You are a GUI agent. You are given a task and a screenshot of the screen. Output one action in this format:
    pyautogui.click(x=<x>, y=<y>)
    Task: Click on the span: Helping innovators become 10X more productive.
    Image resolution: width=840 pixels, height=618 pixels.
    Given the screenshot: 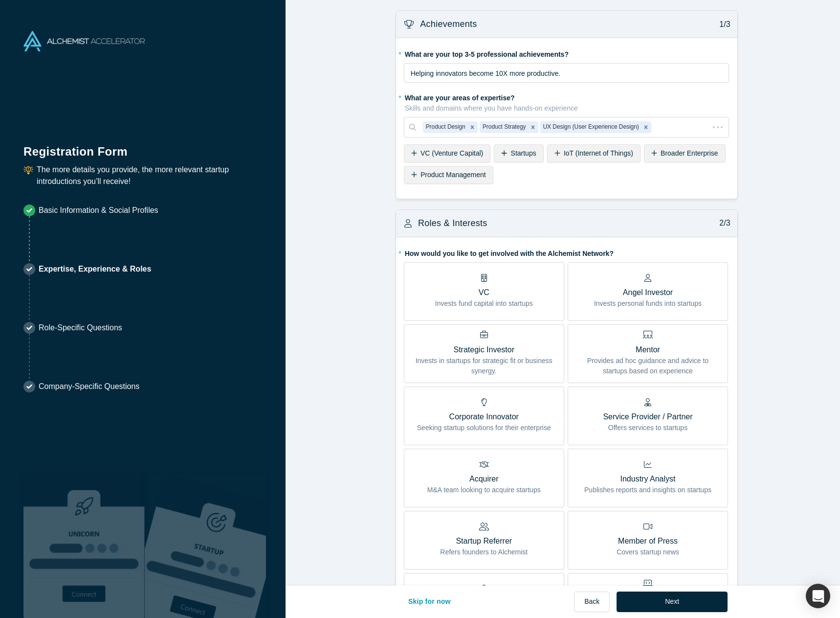 What is the action you would take?
    pyautogui.click(x=485, y=73)
    